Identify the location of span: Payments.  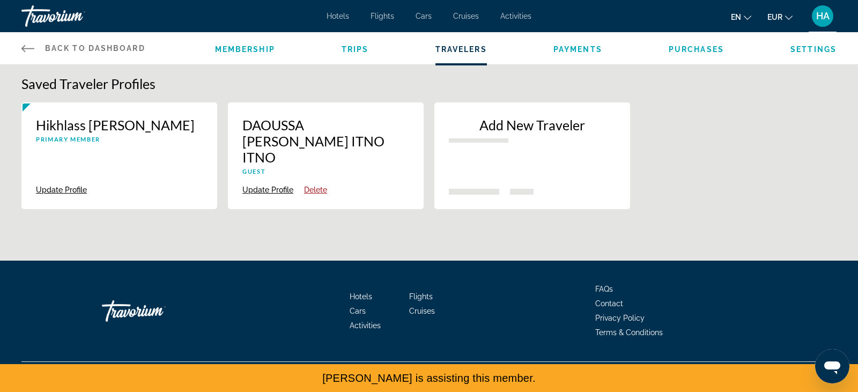
(577, 49).